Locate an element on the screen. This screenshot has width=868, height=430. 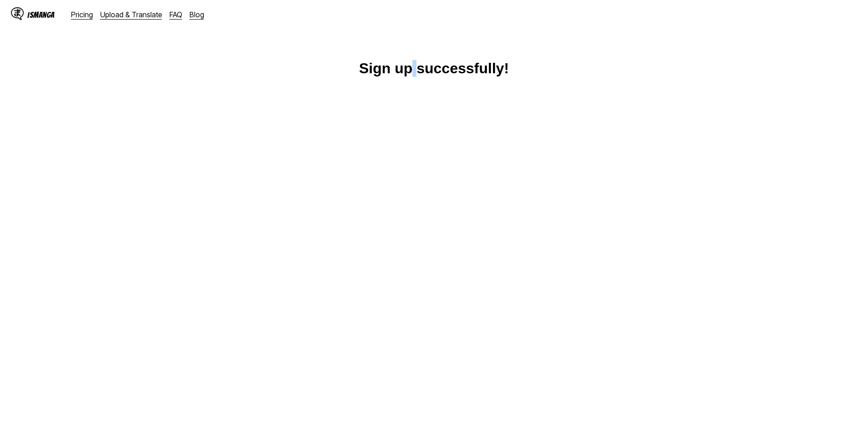
img: IsManga Logo is located at coordinates (17, 13).